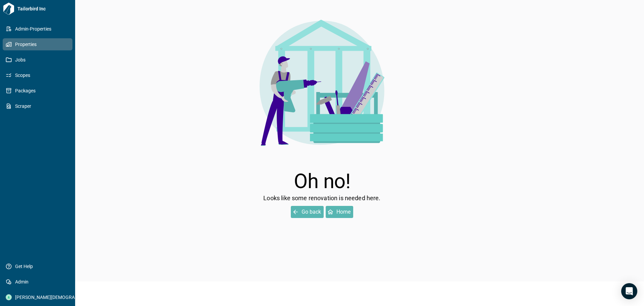 The width and height of the screenshot is (644, 306). I want to click on a: Admin-Properties, so click(38, 29).